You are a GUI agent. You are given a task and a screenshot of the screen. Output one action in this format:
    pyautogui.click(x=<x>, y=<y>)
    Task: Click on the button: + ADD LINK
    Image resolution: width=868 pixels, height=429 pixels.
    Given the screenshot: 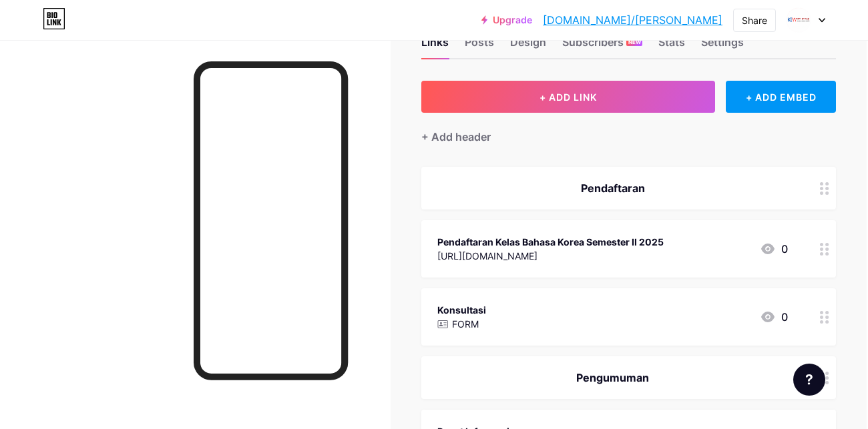 What is the action you would take?
    pyautogui.click(x=568, y=97)
    